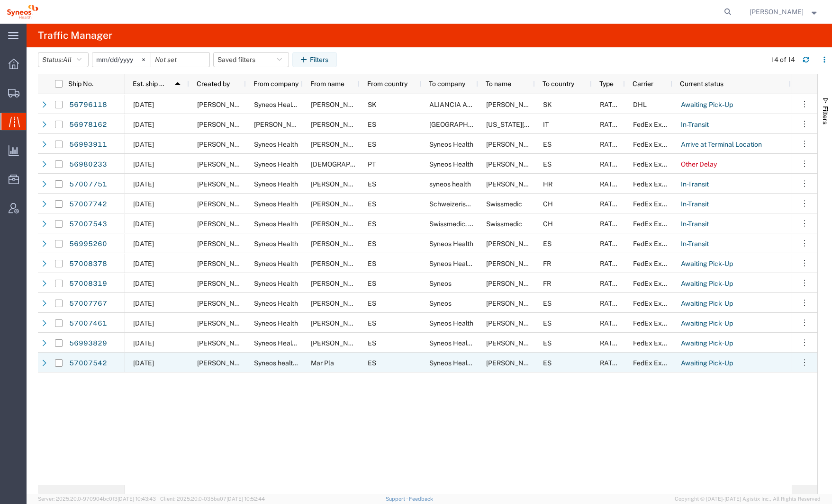 The width and height of the screenshot is (832, 504). Describe the element at coordinates (88, 225) in the screenshot. I see `a: 57007543` at that location.